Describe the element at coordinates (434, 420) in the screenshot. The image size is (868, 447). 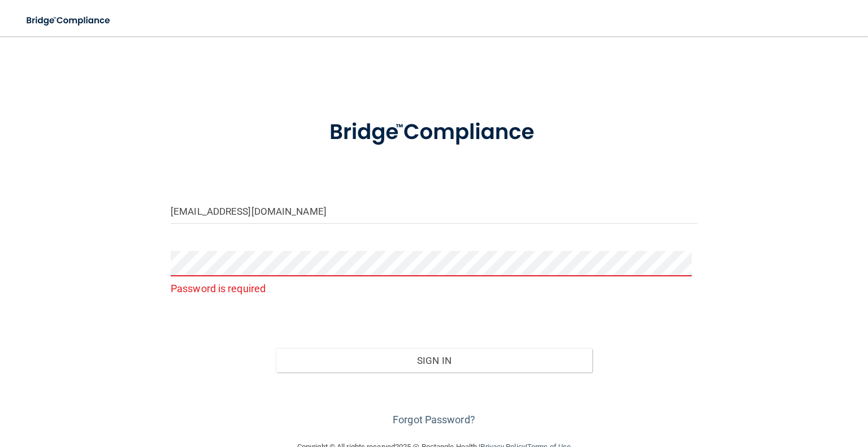
I see `a: Forgot Password?` at that location.